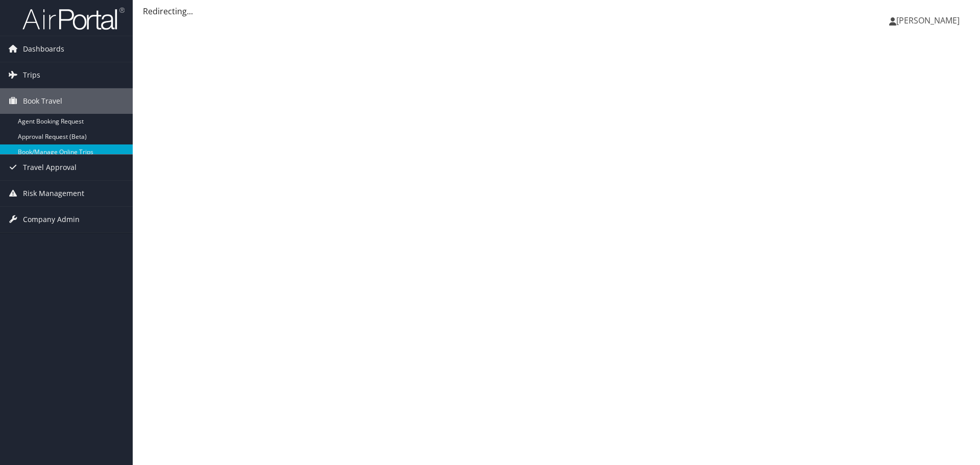 Image resolution: width=980 pixels, height=465 pixels. Describe the element at coordinates (42, 101) in the screenshot. I see `span: Book Travel` at that location.